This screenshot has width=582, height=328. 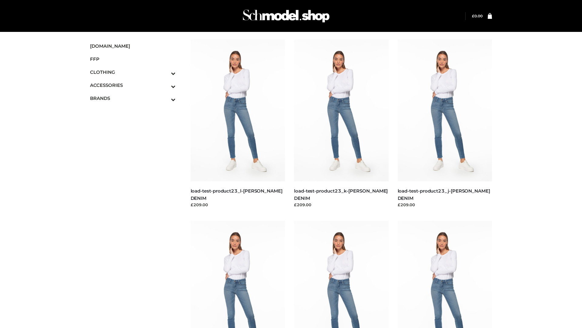 What do you see at coordinates (133, 72) in the screenshot?
I see `a: CLOTHINGToggle Submenu` at bounding box center [133, 72].